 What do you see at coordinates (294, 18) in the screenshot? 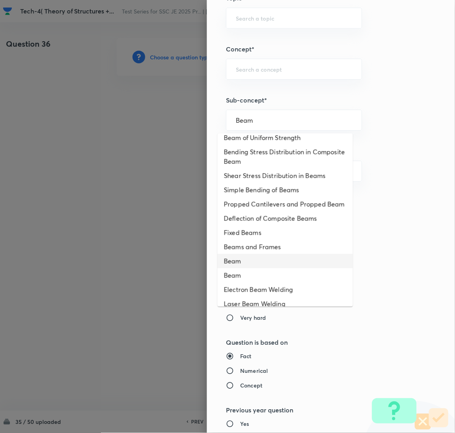
I see `input: Search a topic` at bounding box center [294, 18].